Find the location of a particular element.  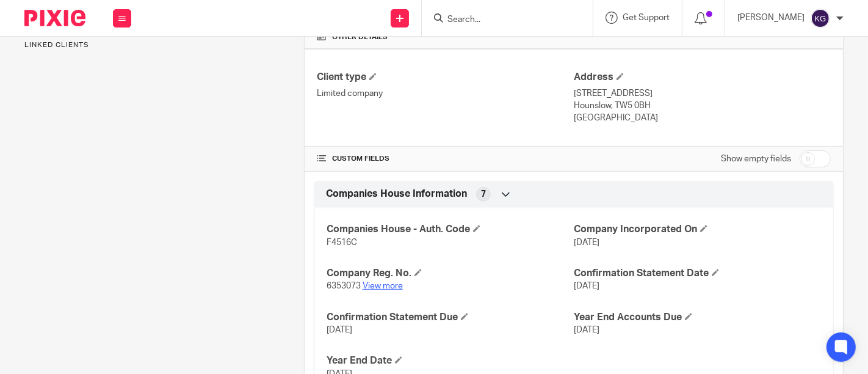

h4: CUSTOM FIELDS is located at coordinates (445, 159).